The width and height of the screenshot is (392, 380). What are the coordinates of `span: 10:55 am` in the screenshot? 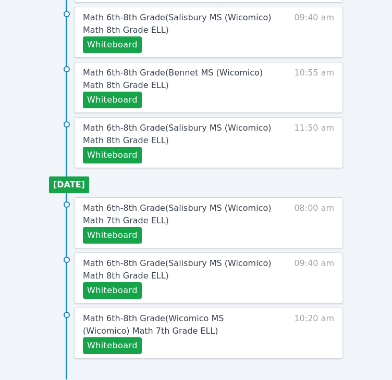 It's located at (314, 88).